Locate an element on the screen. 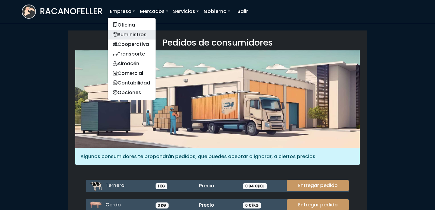  a: Servicios is located at coordinates (186, 11).